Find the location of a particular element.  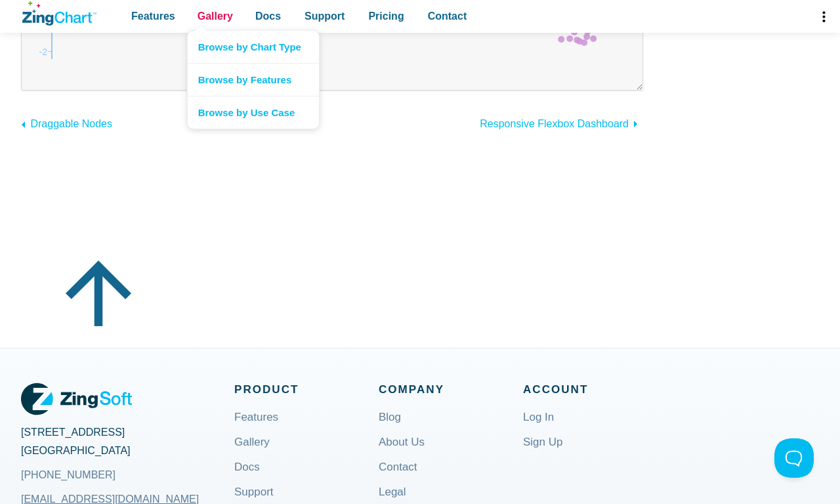

a: About Us is located at coordinates (401, 452).